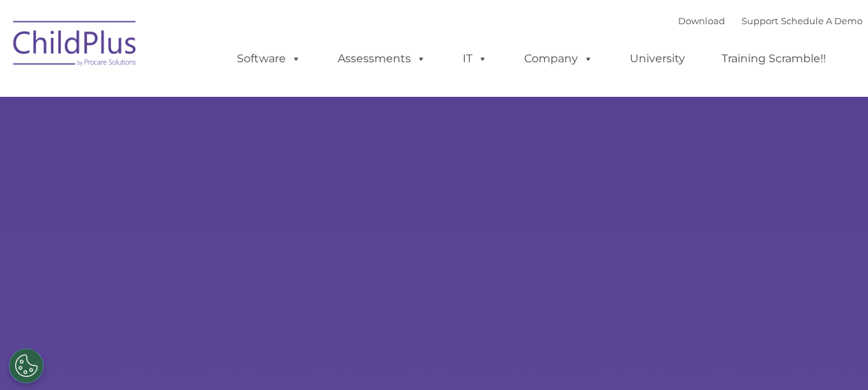 The image size is (868, 390). I want to click on a: Software, so click(268, 59).